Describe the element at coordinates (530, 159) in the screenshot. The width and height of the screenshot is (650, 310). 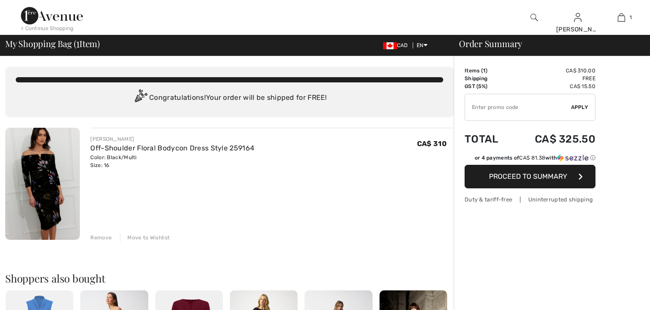
I see `div: or 4 payments ofCA$ 81.38withSezzle Click to learn more about Sezzle` at that location.